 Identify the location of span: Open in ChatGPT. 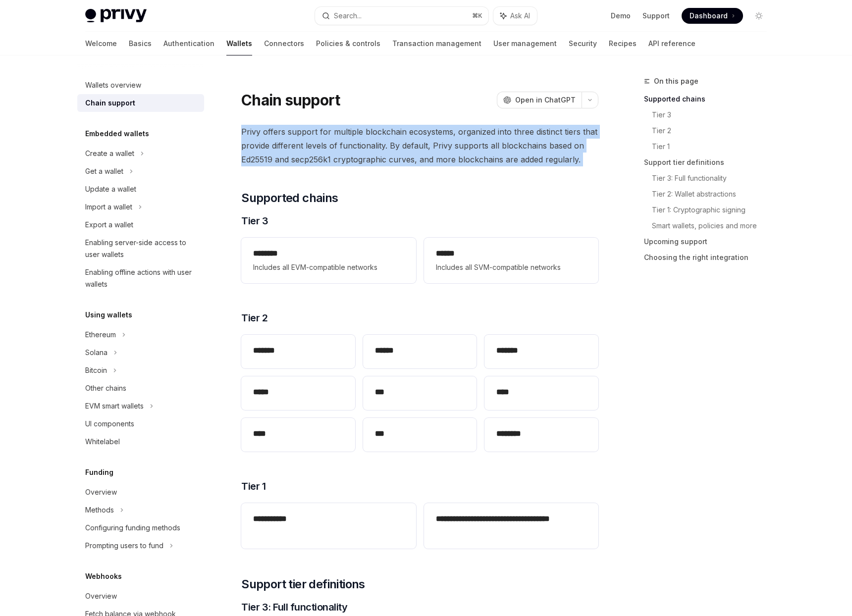
(545, 100).